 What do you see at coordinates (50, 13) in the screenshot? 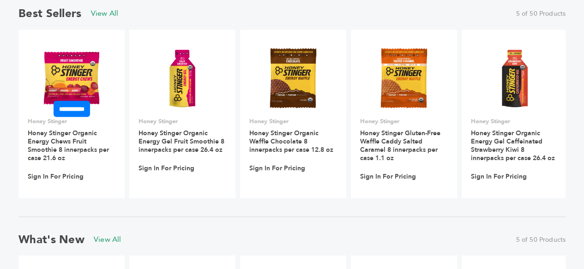
I see `h2: Best Sellers` at bounding box center [50, 13].